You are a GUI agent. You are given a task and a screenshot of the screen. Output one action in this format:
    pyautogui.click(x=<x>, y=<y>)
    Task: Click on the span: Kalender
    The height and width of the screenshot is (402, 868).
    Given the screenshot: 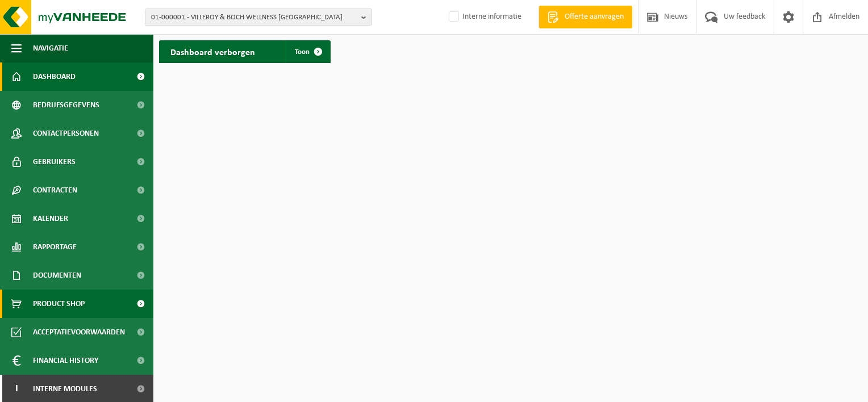 What is the action you would take?
    pyautogui.click(x=50, y=218)
    